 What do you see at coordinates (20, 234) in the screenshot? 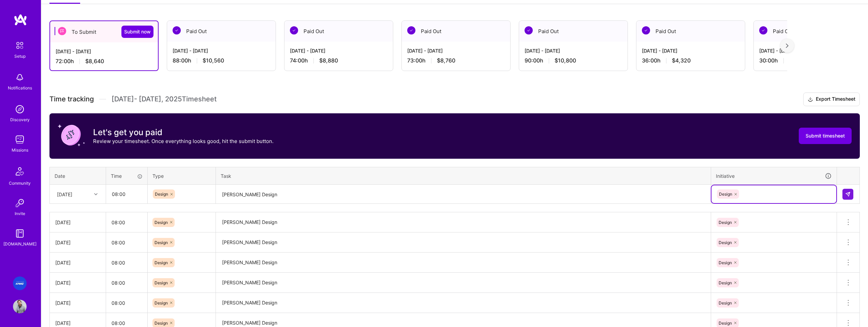
I see `img: guide book` at bounding box center [20, 234].